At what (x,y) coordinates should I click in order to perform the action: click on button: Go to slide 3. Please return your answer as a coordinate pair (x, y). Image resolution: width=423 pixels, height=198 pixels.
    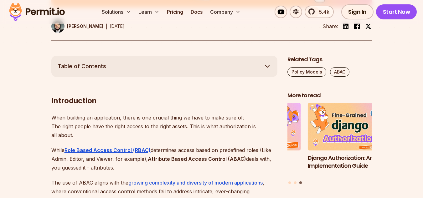
    Looking at the image, I should click on (301, 183).